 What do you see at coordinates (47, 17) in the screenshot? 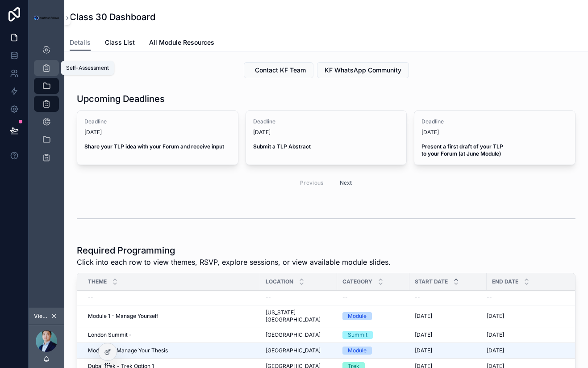
I see `img: App logo` at bounding box center [47, 17].